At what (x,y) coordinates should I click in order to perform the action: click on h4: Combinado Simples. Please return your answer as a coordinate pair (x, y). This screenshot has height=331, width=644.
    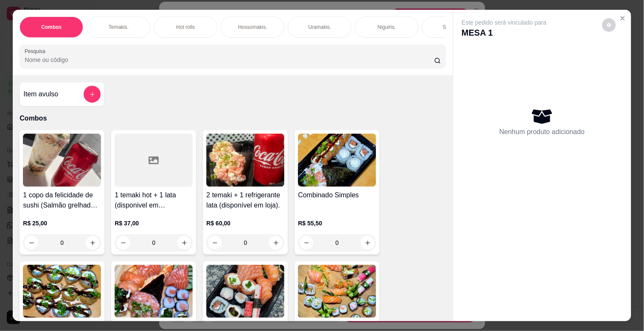
    Looking at the image, I should click on (337, 196).